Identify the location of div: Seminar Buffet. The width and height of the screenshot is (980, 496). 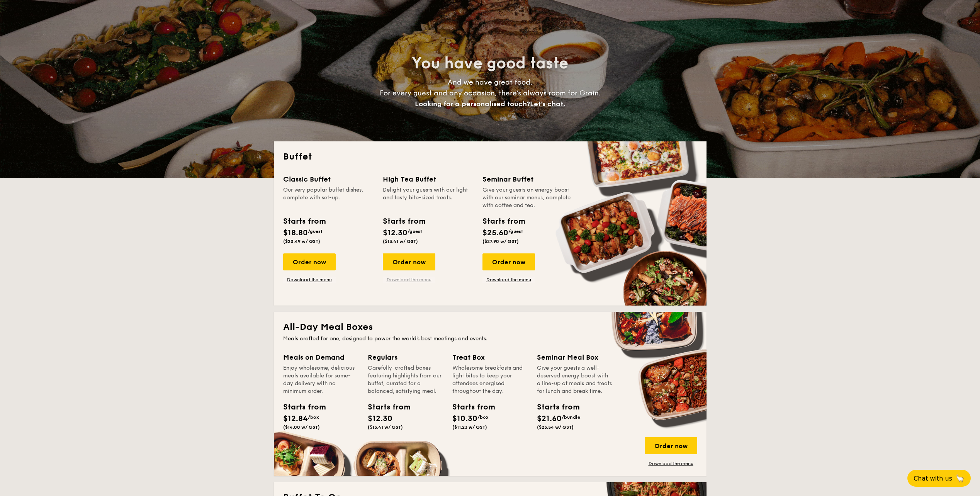
(527, 179).